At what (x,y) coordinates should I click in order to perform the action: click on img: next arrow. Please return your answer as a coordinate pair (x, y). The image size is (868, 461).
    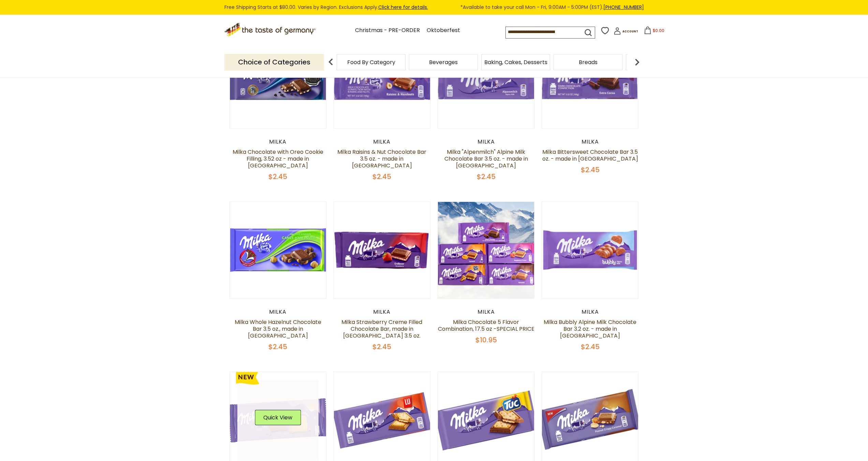
    Looking at the image, I should click on (637, 62).